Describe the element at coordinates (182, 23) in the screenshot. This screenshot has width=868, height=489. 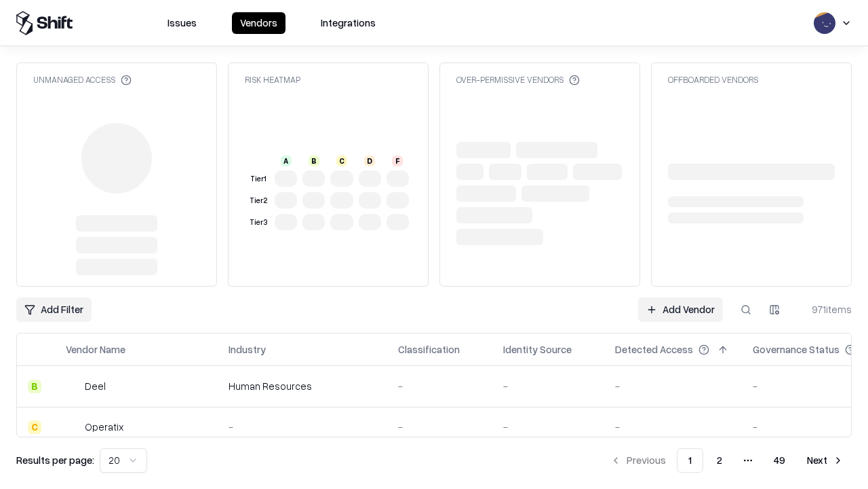
I see `button: Issues` at that location.